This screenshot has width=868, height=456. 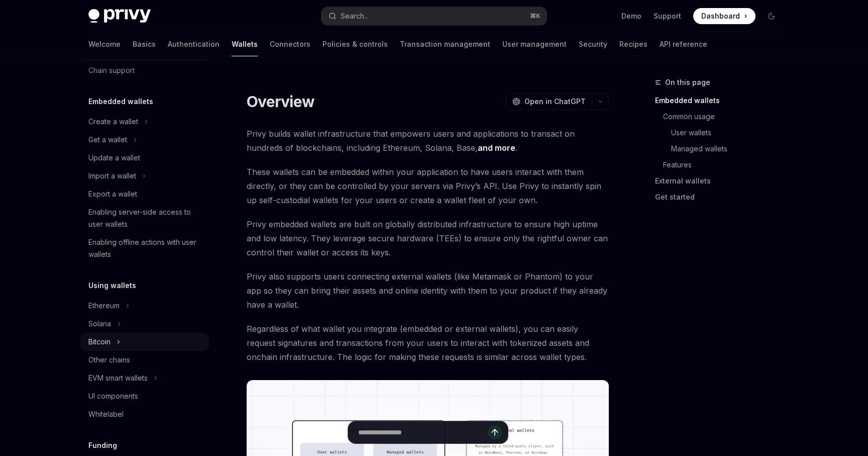 What do you see at coordinates (633, 44) in the screenshot?
I see `a: Recipes` at bounding box center [633, 44].